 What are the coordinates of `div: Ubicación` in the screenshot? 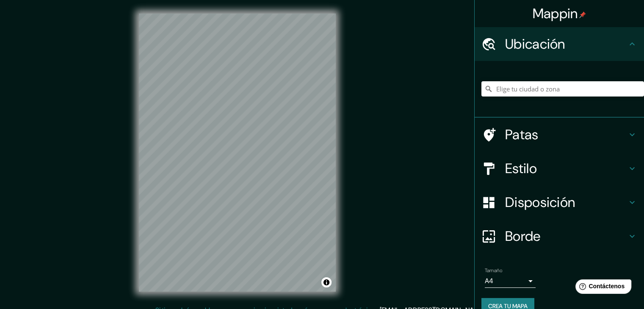 It's located at (559, 44).